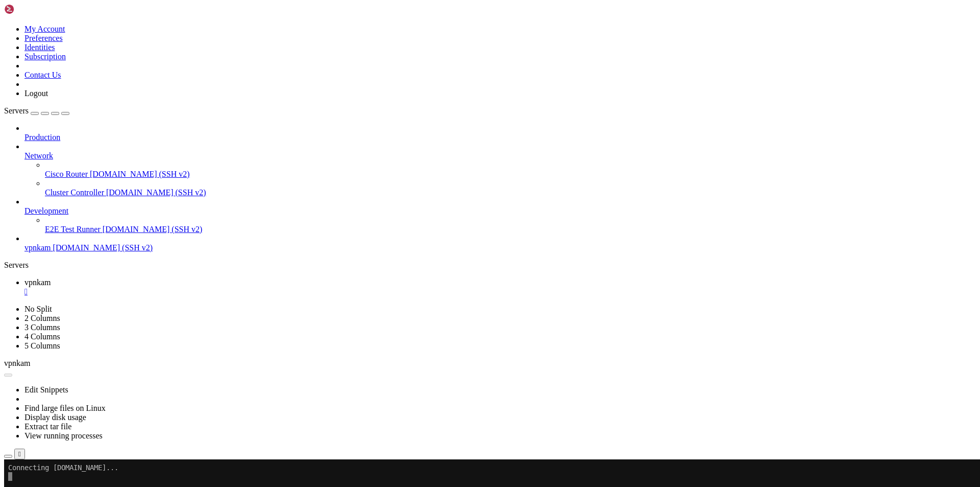 The image size is (980, 487). I want to click on span: E2E Test Runner, so click(73, 229).